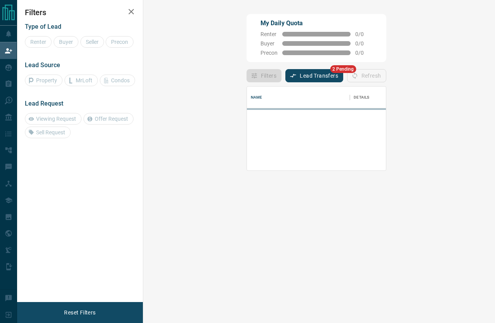  Describe the element at coordinates (269, 53) in the screenshot. I see `span: Precon` at that location.